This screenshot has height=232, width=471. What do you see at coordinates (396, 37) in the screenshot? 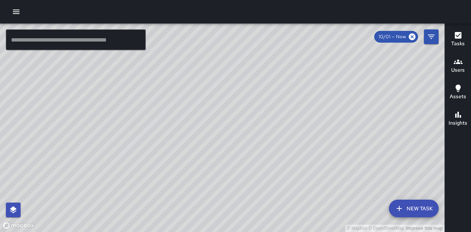
I see `div: 10/01 — Now` at bounding box center [396, 37].